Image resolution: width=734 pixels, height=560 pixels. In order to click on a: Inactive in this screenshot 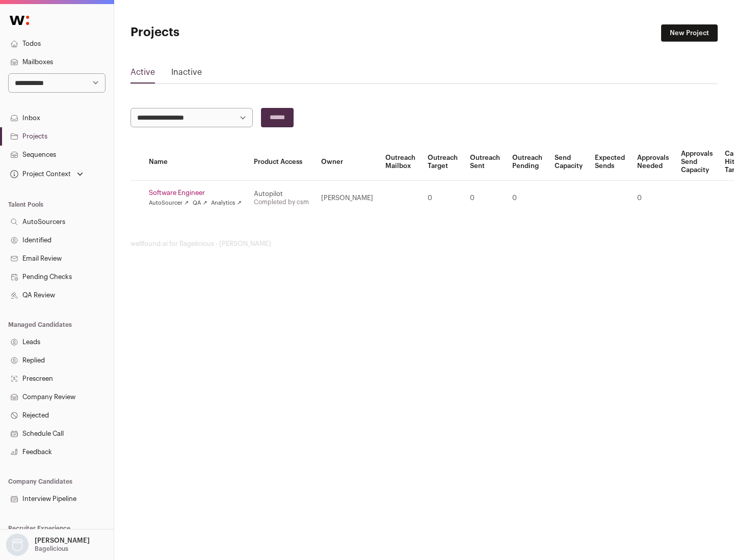, I will do `click(187, 75)`.